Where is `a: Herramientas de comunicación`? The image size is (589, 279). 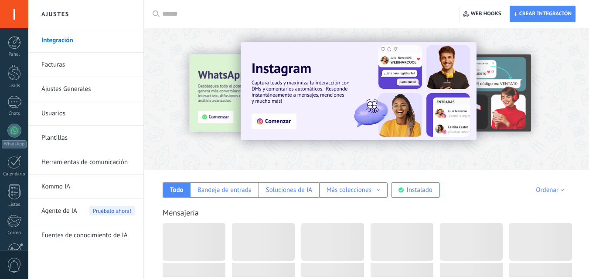
a: Herramientas de comunicación is located at coordinates (88, 163).